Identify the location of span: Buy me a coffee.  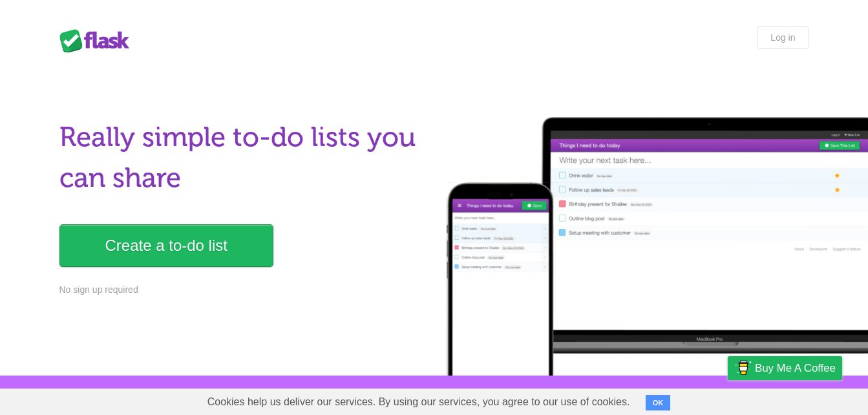
(795, 369).